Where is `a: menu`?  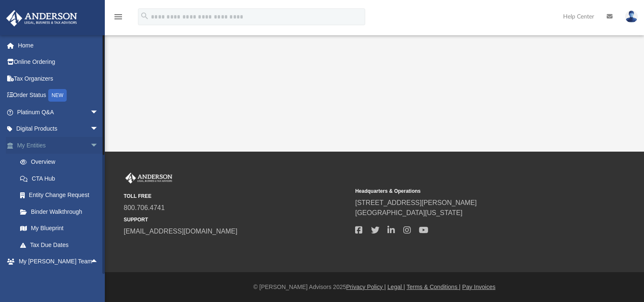
a: menu is located at coordinates (118, 19).